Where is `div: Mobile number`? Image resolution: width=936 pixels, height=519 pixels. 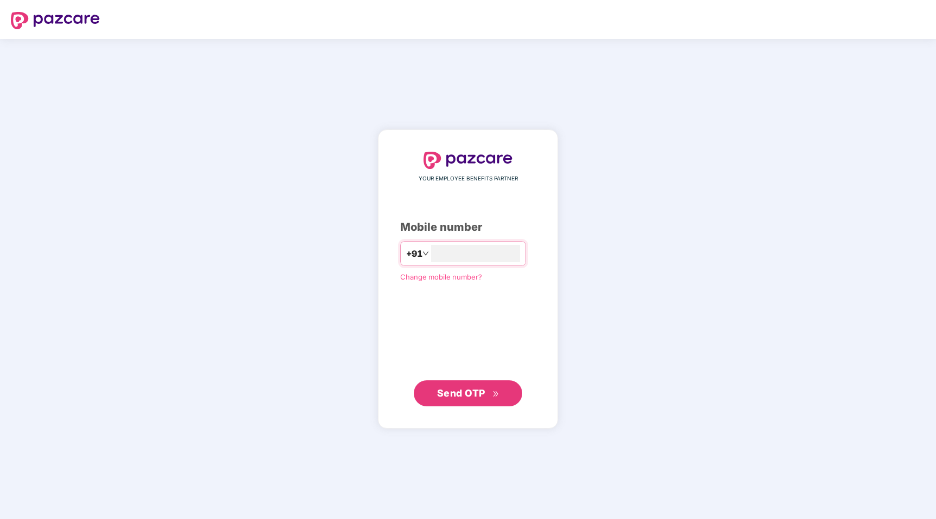 div: Mobile number is located at coordinates (468, 227).